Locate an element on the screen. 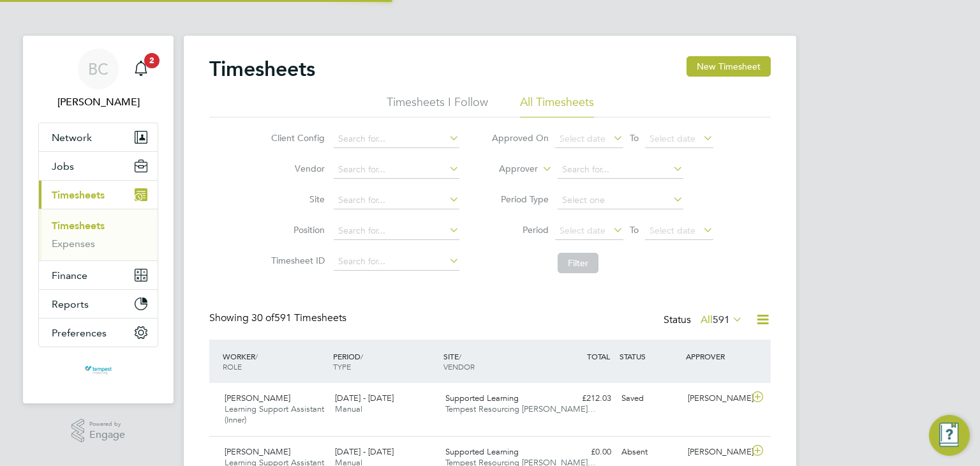  label: Position is located at coordinates (296, 230).